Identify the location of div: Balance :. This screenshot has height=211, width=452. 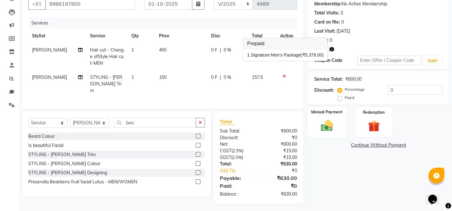
(237, 194).